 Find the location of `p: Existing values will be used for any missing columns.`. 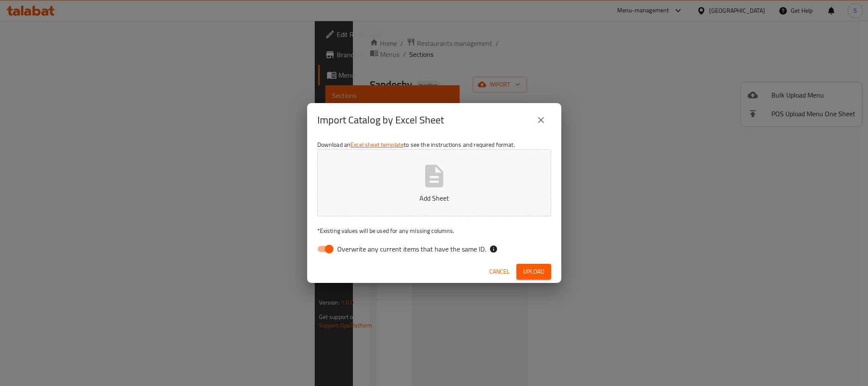

p: Existing values will be used for any missing columns. is located at coordinates (434, 230).